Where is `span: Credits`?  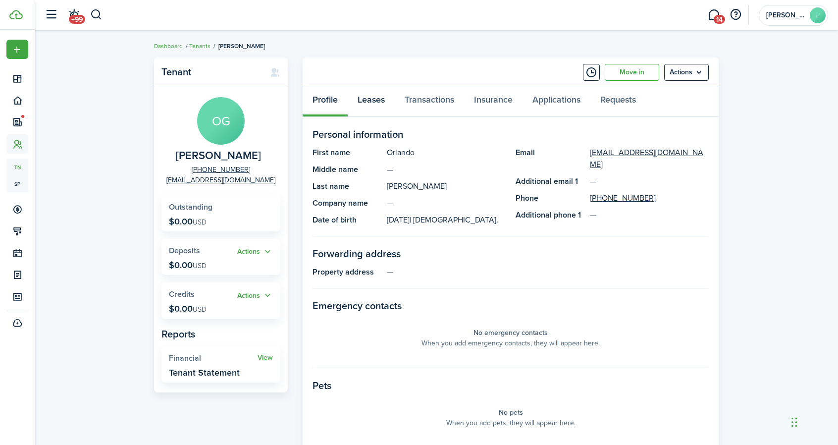
span: Credits is located at coordinates (182, 294).